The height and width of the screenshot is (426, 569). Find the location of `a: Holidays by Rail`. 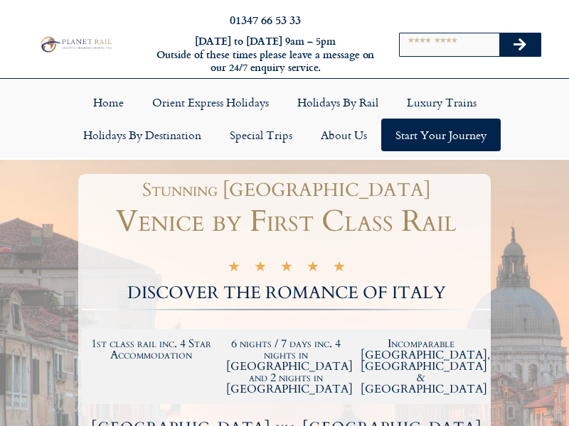

a: Holidays by Rail is located at coordinates (338, 102).